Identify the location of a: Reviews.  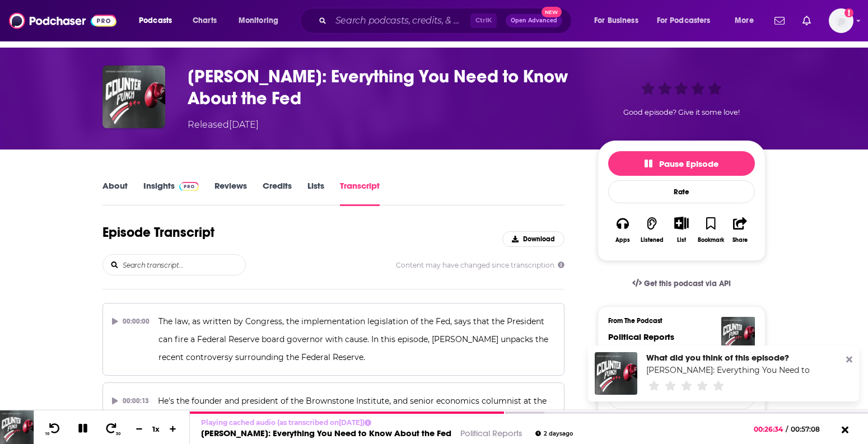
(231, 193).